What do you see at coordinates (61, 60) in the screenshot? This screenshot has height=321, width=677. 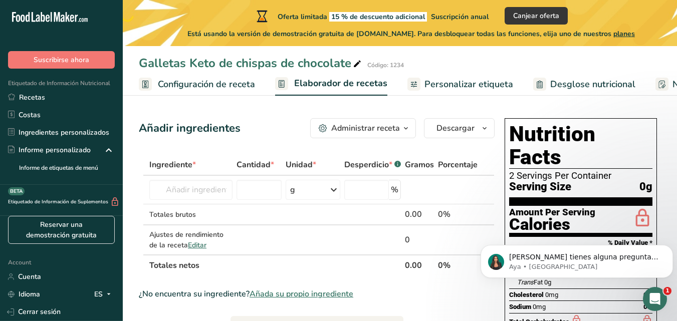 I see `span: Suscribirse ahora` at bounding box center [61, 60].